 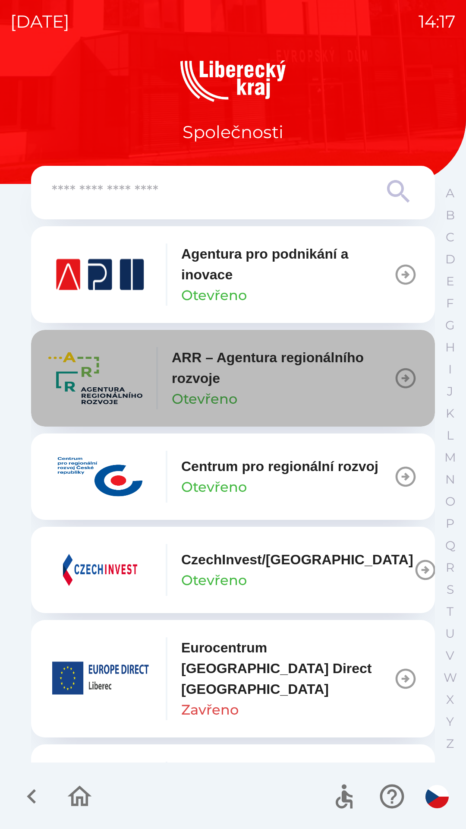 What do you see at coordinates (450, 699) in the screenshot?
I see `button: X` at bounding box center [450, 699].